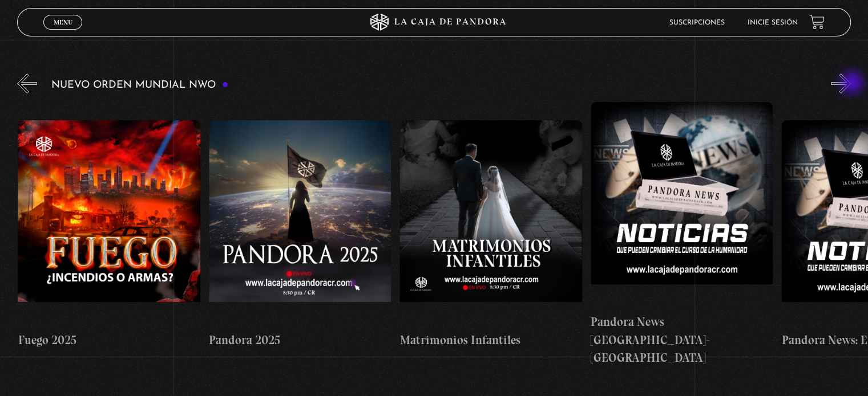 This screenshot has width=868, height=396. I want to click on a: Suscripciones, so click(697, 23).